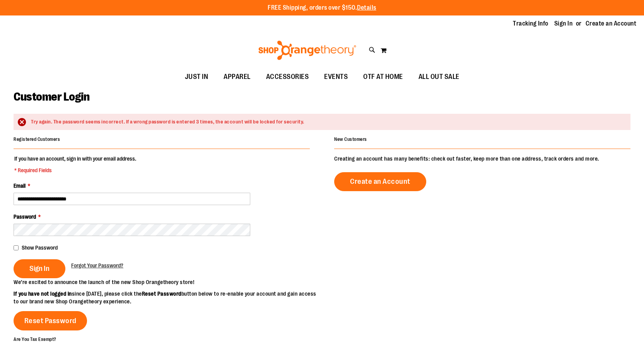 This screenshot has height=344, width=644. Describe the element at coordinates (336, 77) in the screenshot. I see `span: EVENTS` at that location.